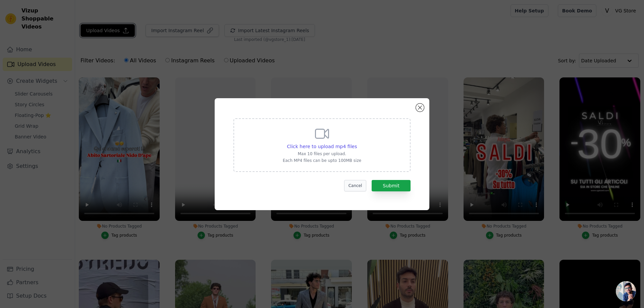 This screenshot has width=644, height=308. Describe the element at coordinates (391, 186) in the screenshot. I see `button: Submit` at that location.